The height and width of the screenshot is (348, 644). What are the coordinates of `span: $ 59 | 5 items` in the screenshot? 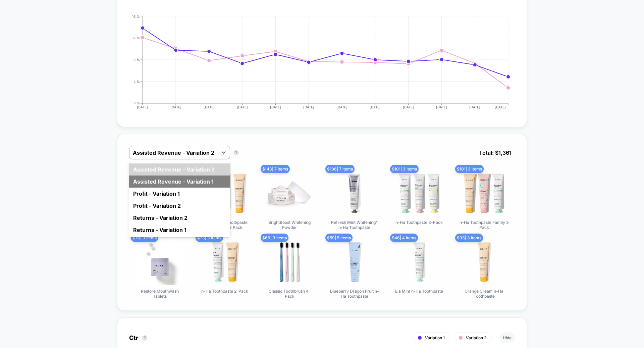 It's located at (339, 238).